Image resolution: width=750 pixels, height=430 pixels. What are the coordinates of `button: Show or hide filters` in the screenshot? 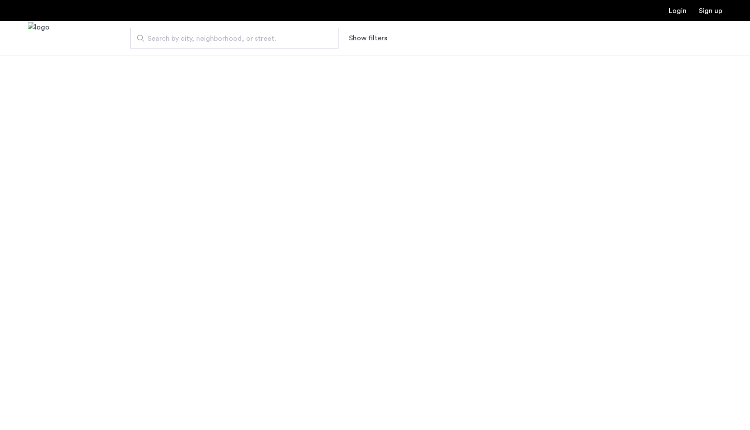 It's located at (368, 38).